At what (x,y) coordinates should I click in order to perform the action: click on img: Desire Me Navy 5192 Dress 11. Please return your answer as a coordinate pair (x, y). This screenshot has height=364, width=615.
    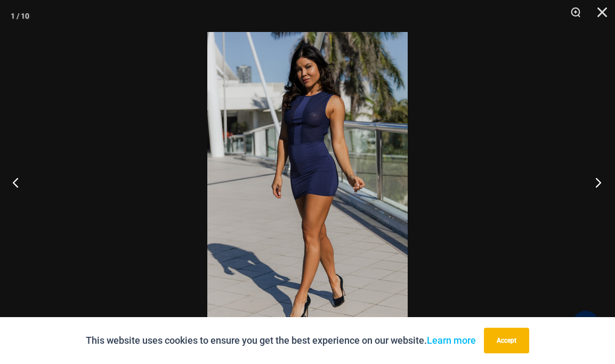
    Looking at the image, I should click on (308, 182).